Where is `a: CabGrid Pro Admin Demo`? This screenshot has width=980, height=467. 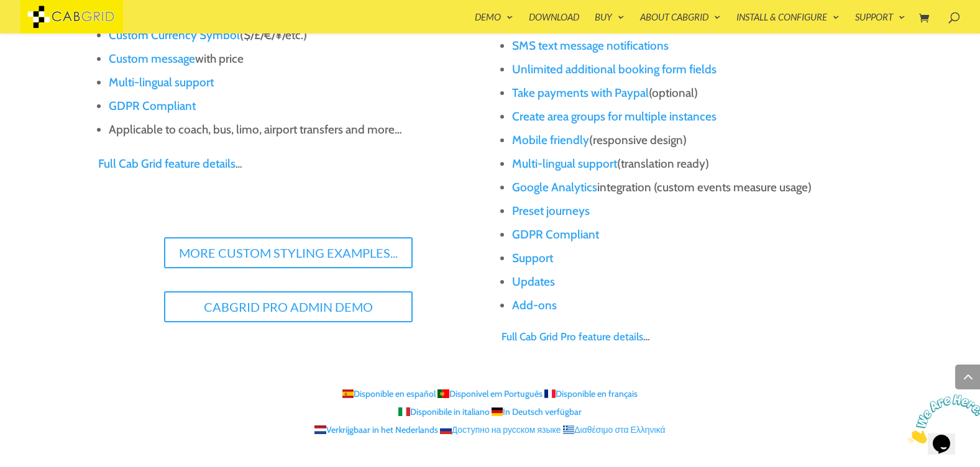
a: CabGrid Pro Admin Demo is located at coordinates (288, 307).